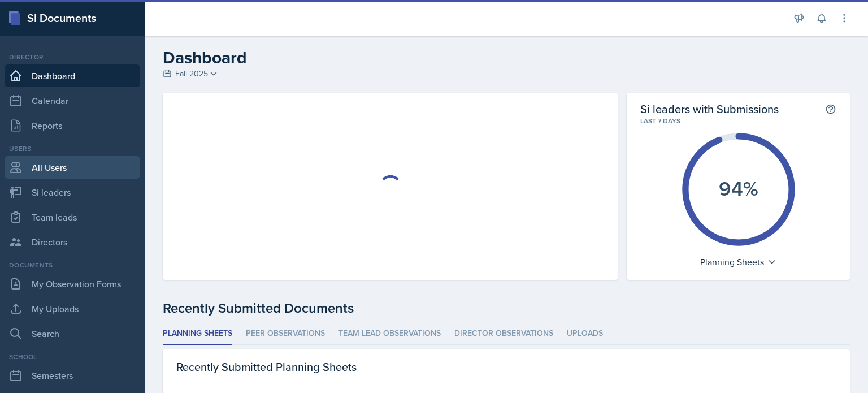 The height and width of the screenshot is (393, 868). I want to click on h2: Si leaders with Submissions, so click(709, 109).